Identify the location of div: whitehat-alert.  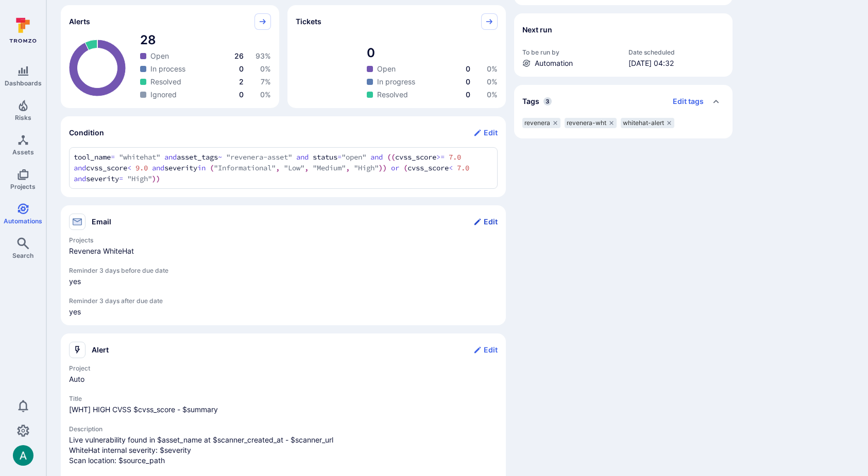
(648, 123).